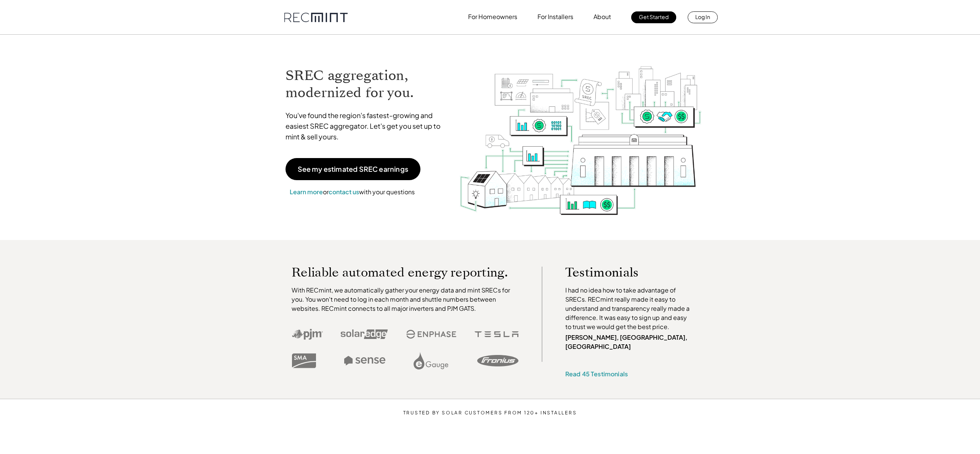 The image size is (980, 454). I want to click on p: TRUSTED BY SOLAR CUSTOMERS FROM 120+ INSTALLERS, so click(490, 413).